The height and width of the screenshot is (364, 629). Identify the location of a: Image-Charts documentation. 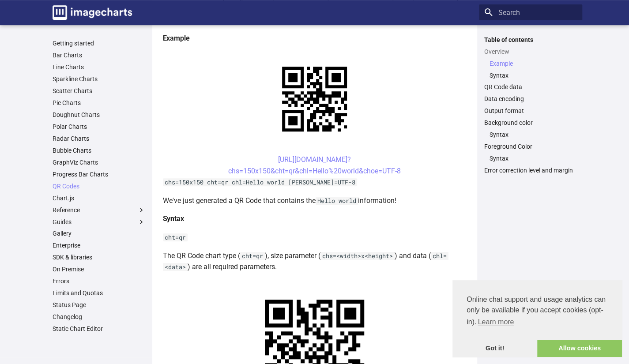
(92, 13).